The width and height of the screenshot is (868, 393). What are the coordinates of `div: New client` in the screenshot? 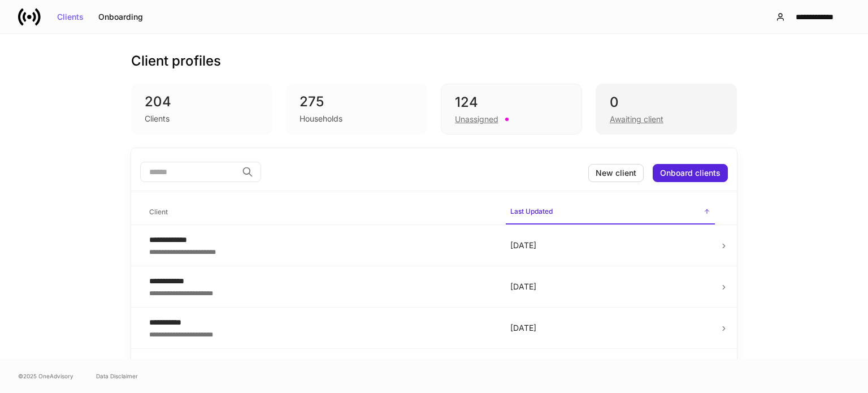 It's located at (616, 173).